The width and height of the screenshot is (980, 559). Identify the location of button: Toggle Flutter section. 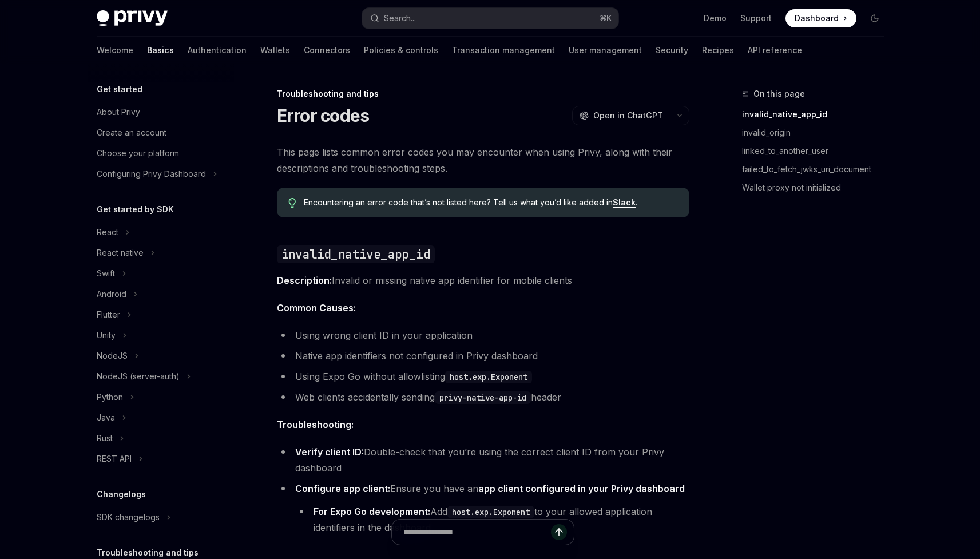
(161, 315).